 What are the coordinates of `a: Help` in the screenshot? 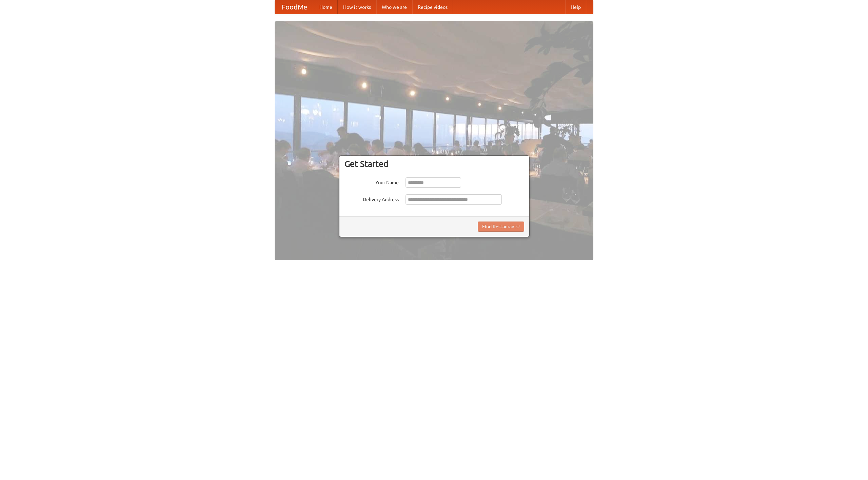 It's located at (576, 7).